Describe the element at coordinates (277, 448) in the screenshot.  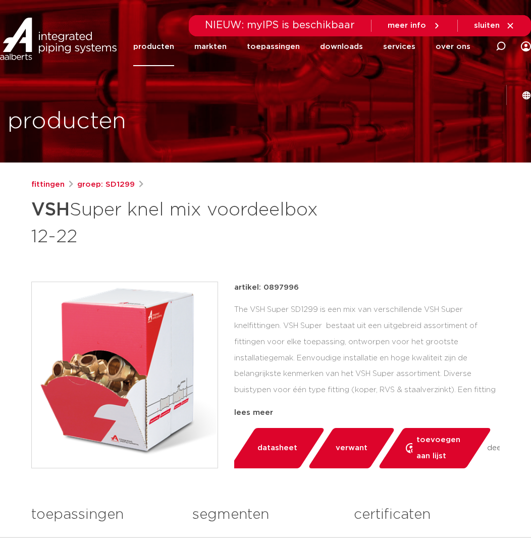
I see `a: datasheet` at that location.